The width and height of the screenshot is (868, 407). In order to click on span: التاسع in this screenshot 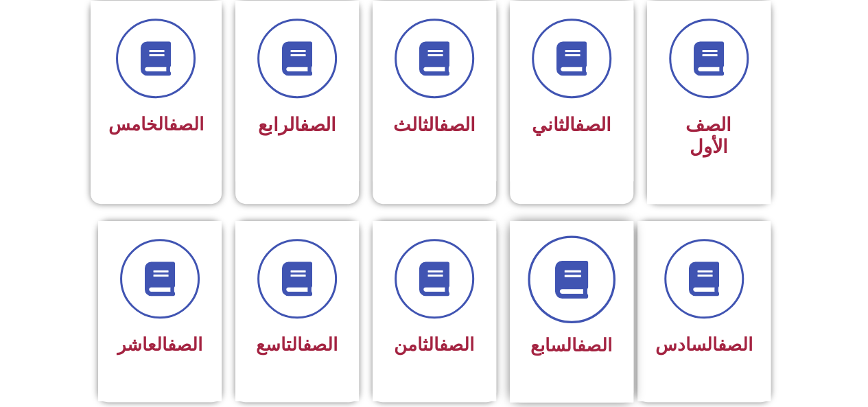, I will do `click(296, 345)`.